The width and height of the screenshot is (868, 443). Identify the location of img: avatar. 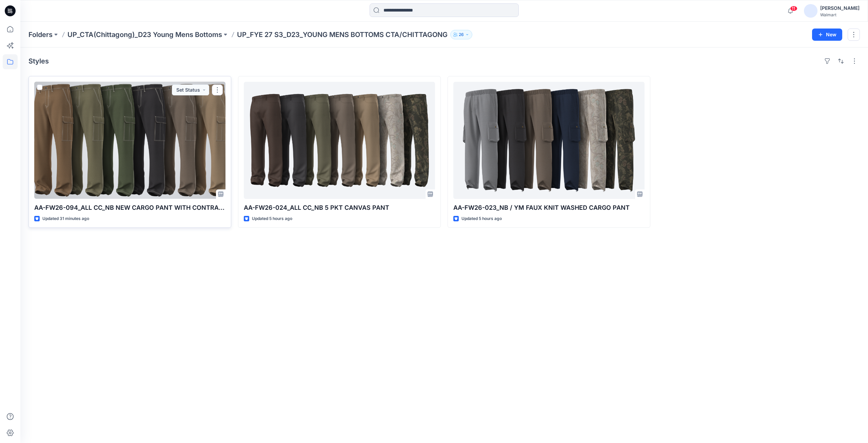
(811, 11).